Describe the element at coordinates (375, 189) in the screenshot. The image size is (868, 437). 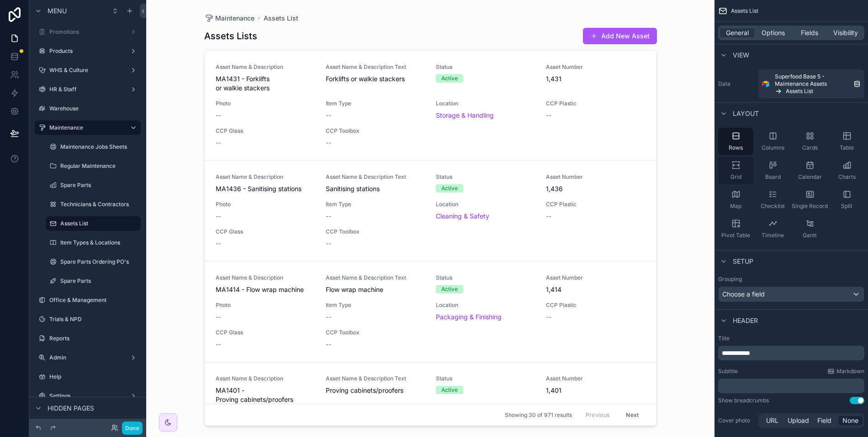
I see `span: Sanitising stations` at that location.